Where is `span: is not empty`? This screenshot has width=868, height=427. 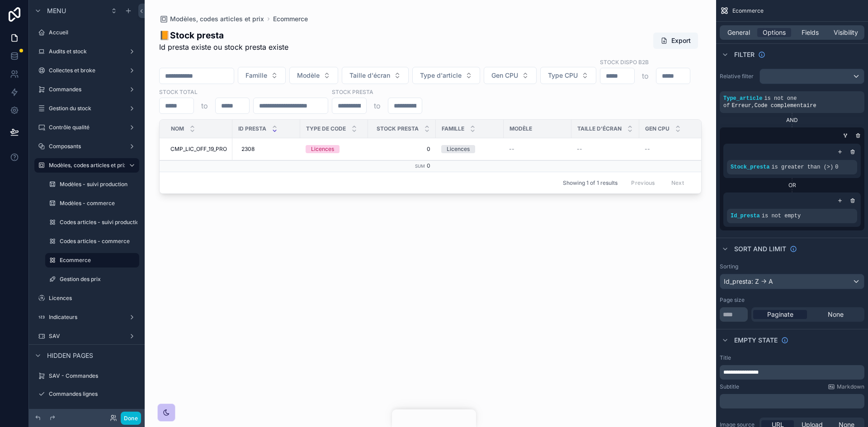 span: is not empty is located at coordinates (781, 216).